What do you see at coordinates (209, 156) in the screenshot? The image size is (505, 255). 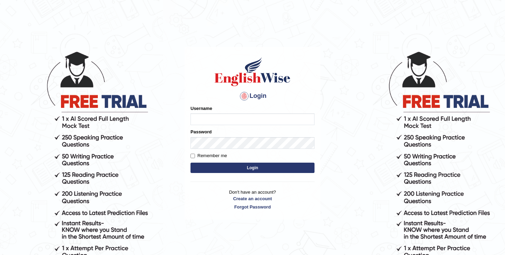 I see `label: Remember me` at bounding box center [209, 156].